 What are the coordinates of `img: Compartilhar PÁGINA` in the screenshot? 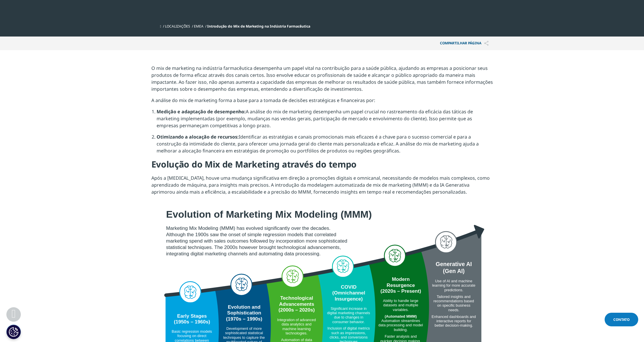 It's located at (487, 43).